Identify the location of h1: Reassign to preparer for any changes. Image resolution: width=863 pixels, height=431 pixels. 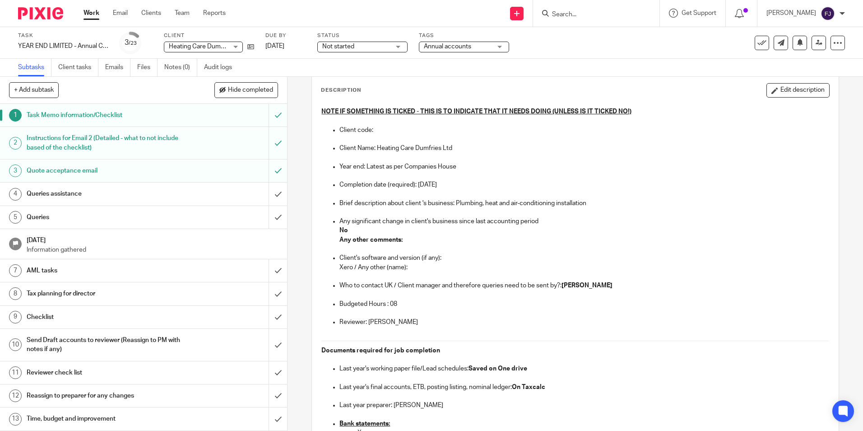
(104, 395).